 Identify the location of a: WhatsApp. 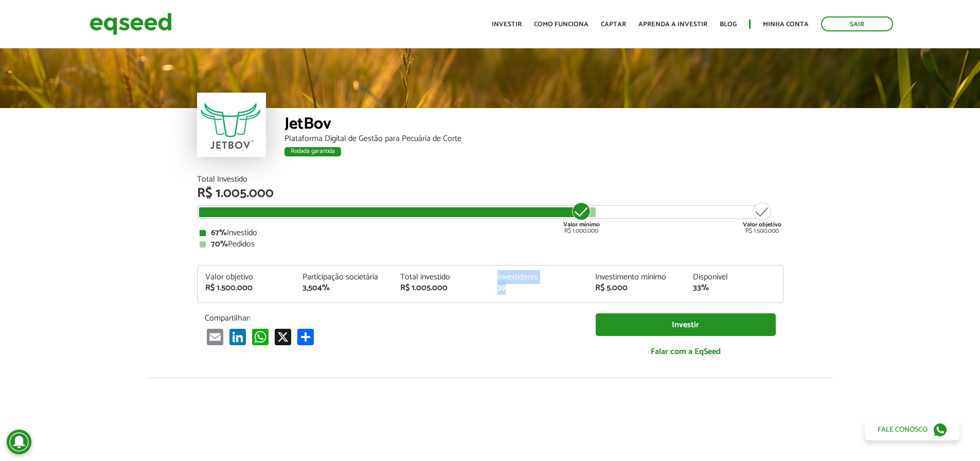
(260, 337).